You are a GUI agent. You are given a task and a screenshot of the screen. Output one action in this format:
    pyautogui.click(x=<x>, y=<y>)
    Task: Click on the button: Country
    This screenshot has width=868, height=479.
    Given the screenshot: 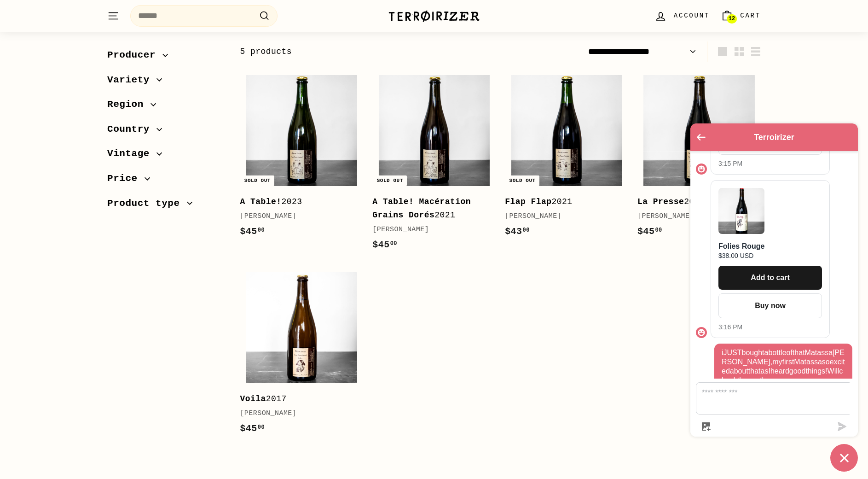 What is the action you would take?
    pyautogui.click(x=166, y=131)
    